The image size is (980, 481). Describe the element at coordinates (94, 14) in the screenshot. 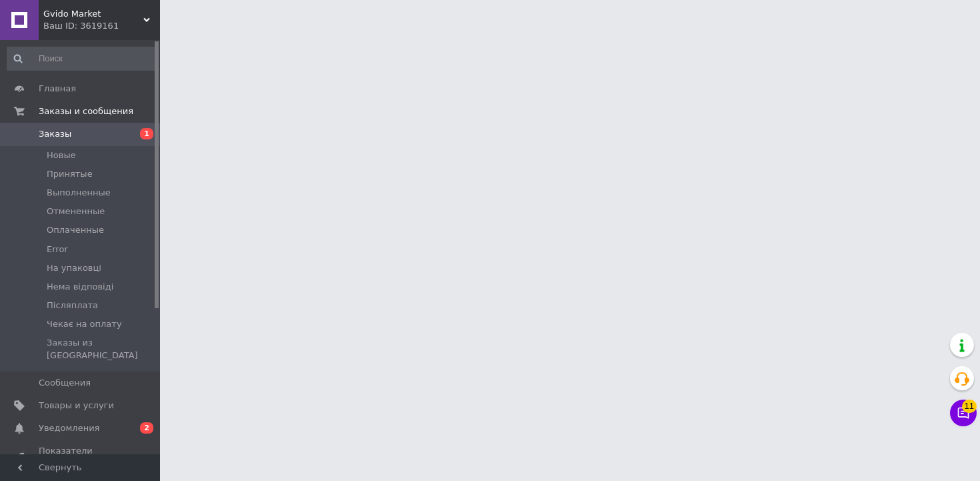

I see `span: Gvido Market` at that location.